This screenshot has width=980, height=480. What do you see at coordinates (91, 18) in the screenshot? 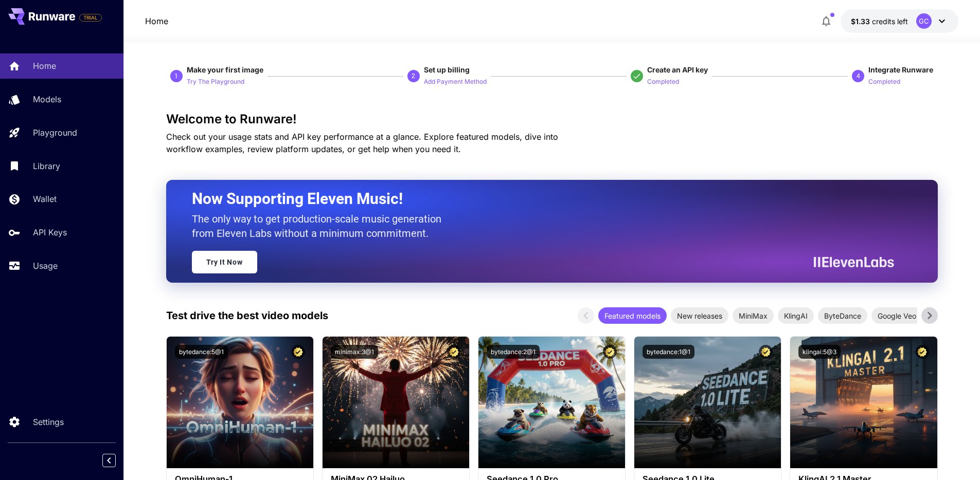
I see `span: TRIAL` at bounding box center [91, 18].